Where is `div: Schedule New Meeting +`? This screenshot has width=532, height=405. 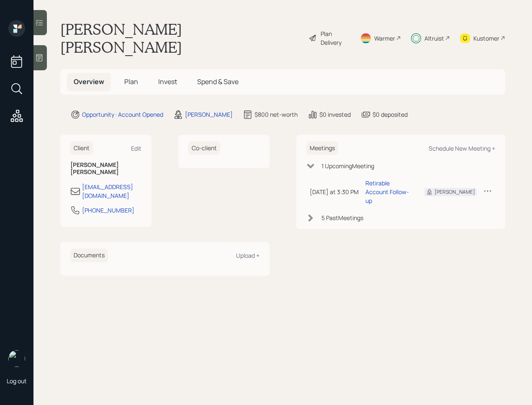 div: Schedule New Meeting + is located at coordinates (462, 148).